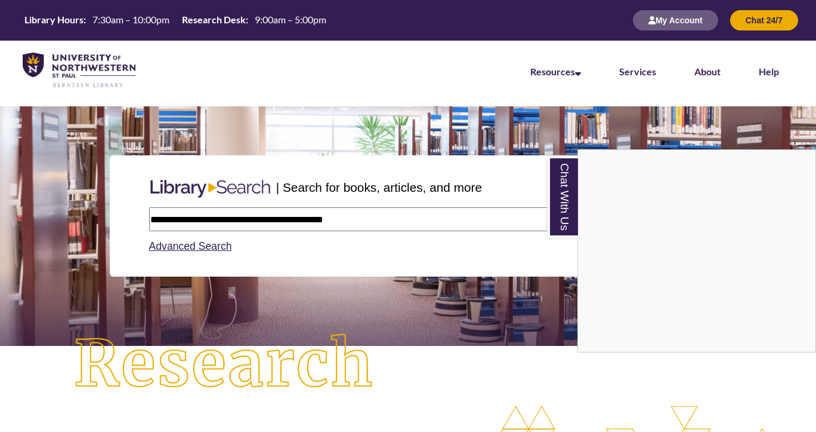 Image resolution: width=816 pixels, height=432 pixels. Describe the element at coordinates (638, 71) in the screenshot. I see `a: Services` at that location.